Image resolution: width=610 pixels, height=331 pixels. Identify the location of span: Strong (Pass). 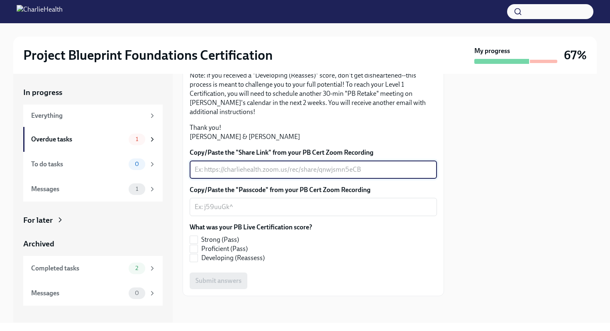
(220, 240).